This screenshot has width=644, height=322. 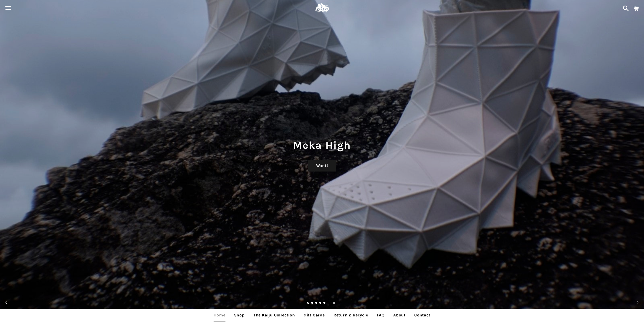 I want to click on a: Want!, so click(x=322, y=166).